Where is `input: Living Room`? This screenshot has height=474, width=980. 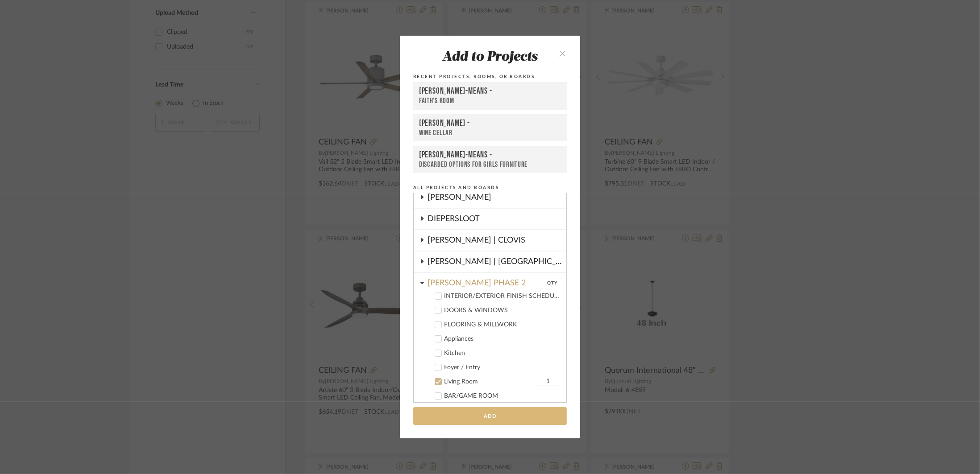 input: Living Room is located at coordinates (549, 382).